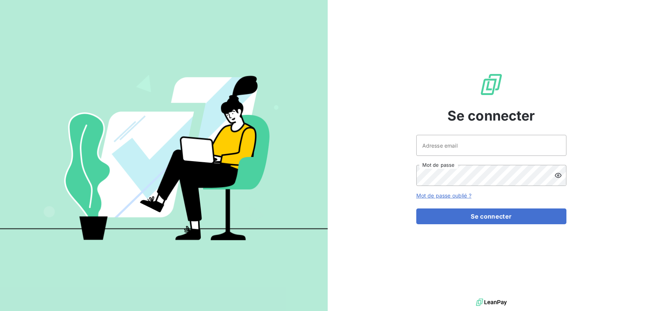 The width and height of the screenshot is (655, 311). Describe the element at coordinates (492, 216) in the screenshot. I see `button: Se connecter` at that location.